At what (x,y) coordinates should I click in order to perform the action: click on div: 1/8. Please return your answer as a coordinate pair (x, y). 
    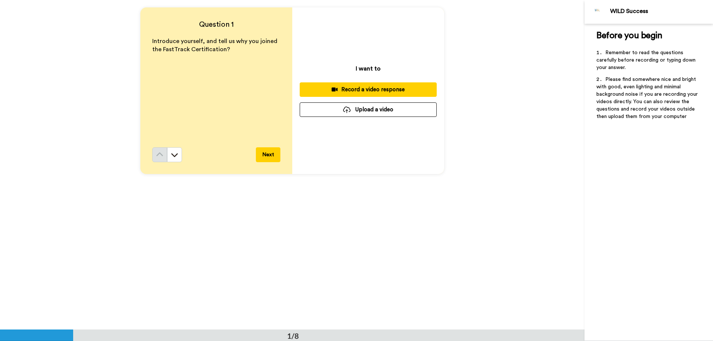
    Looking at the image, I should click on (293, 336).